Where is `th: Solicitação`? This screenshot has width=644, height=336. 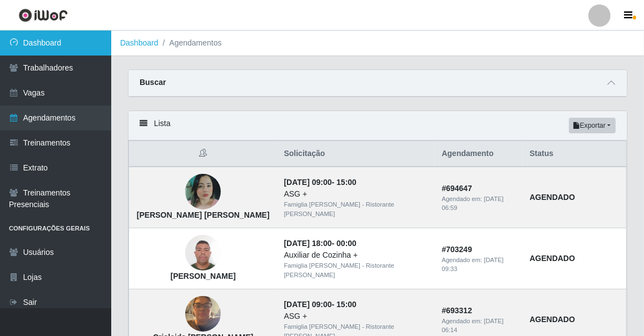 th: Solicitação is located at coordinates (357, 154).